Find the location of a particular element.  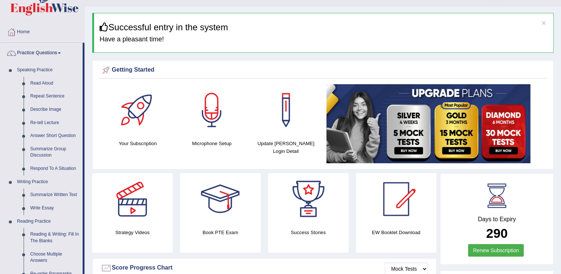

b: 290 is located at coordinates (497, 233).